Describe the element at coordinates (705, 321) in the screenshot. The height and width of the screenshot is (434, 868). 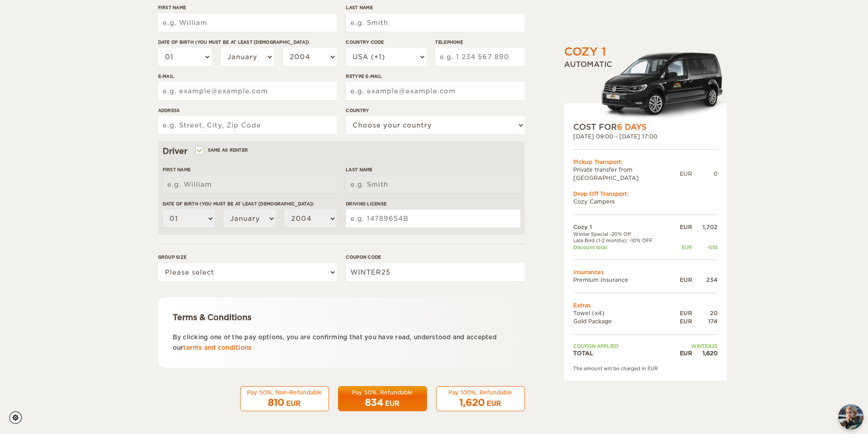
I see `div: 174` at that location.